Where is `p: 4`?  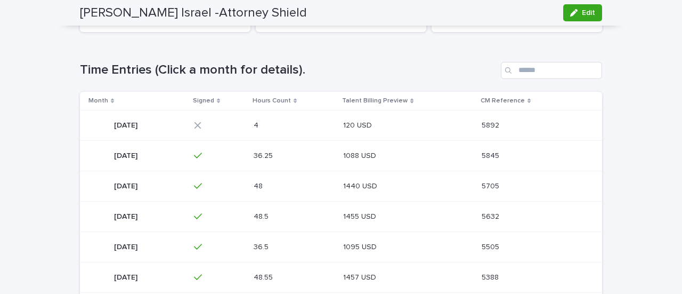 p: 4 is located at coordinates (257, 124).